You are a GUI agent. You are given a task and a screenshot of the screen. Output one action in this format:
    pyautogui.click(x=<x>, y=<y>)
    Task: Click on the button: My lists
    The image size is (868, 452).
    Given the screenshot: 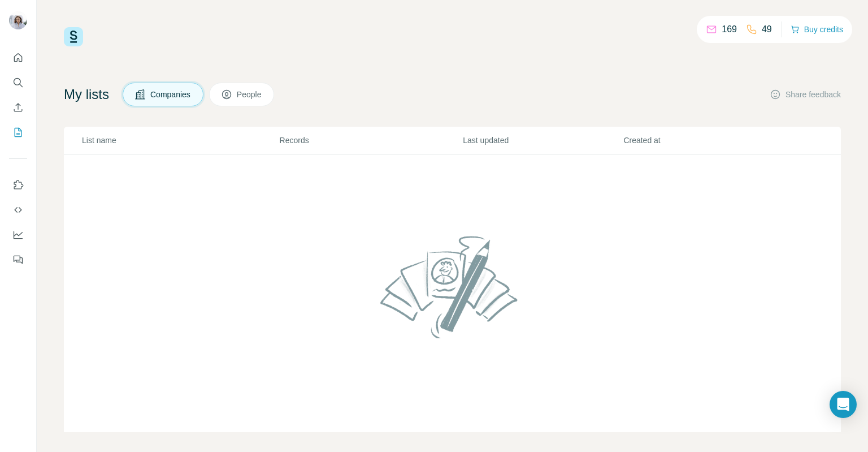 What is the action you would take?
    pyautogui.click(x=18, y=132)
    